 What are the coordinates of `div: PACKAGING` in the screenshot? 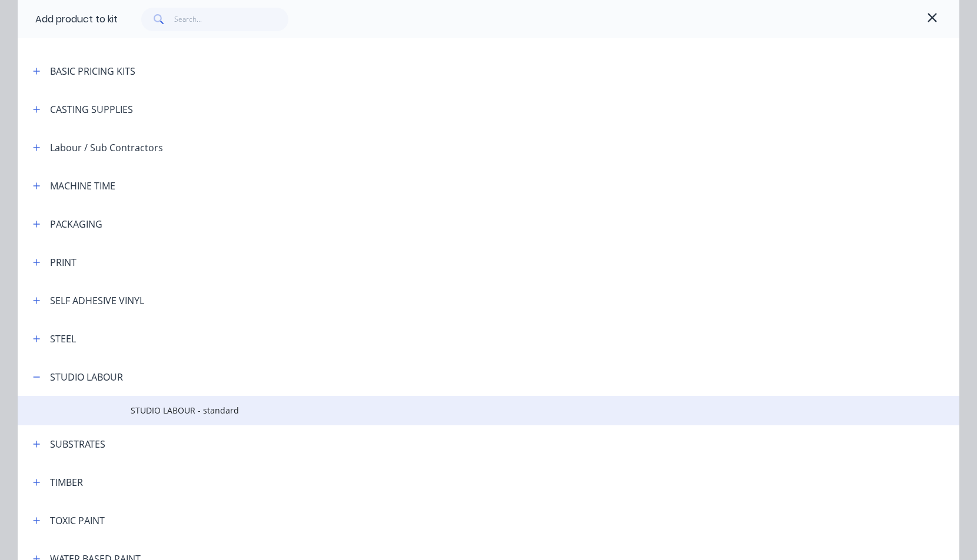 It's located at (76, 224).